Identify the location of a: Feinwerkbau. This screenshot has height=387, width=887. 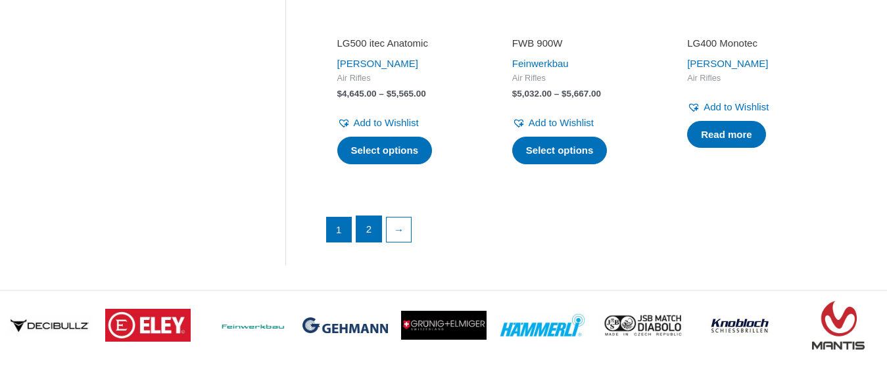
(541, 63).